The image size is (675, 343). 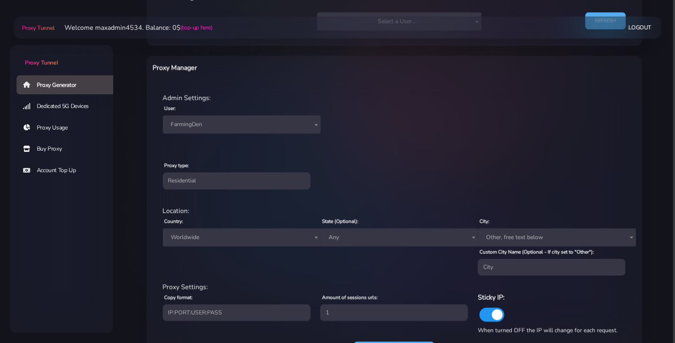 I want to click on span: Select a User..., so click(x=399, y=22).